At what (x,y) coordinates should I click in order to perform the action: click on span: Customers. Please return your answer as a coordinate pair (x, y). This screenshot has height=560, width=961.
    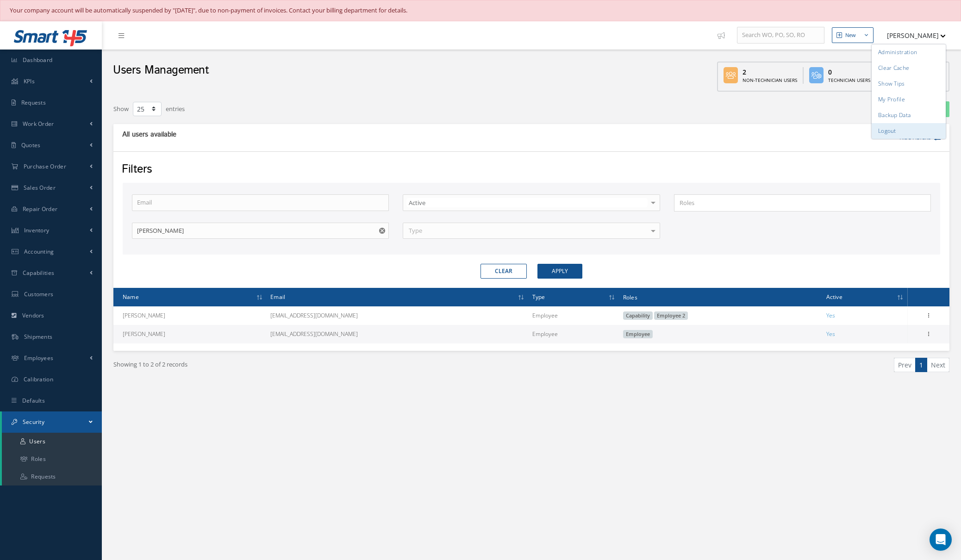
    Looking at the image, I should click on (39, 294).